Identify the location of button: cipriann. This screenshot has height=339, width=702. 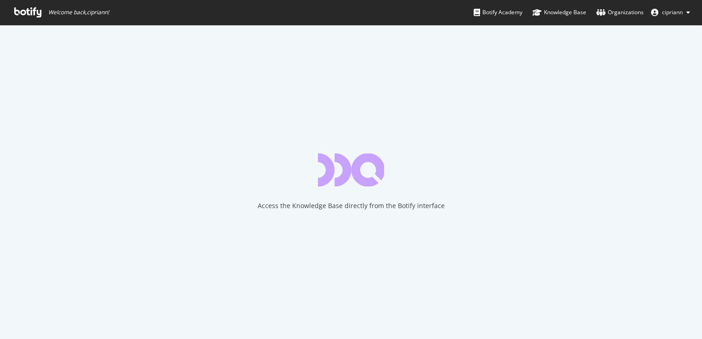
(670, 12).